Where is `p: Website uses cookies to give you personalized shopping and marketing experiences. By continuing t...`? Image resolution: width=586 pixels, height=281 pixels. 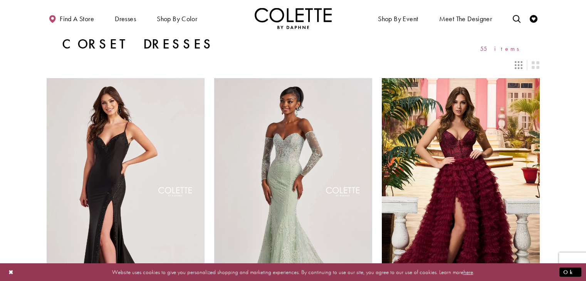 p: Website uses cookies to give you personalized shopping and marketing experiences. By continuing t... is located at coordinates (293, 272).